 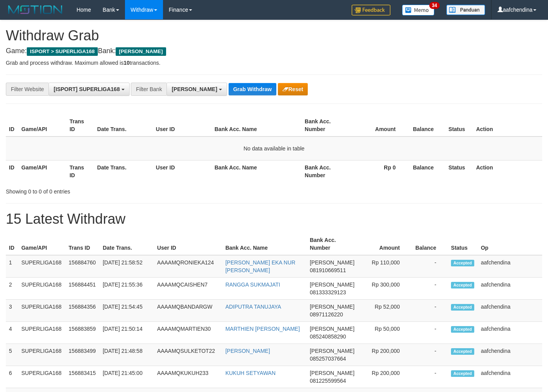 I want to click on h4: Game: Bank:, so click(x=274, y=51).